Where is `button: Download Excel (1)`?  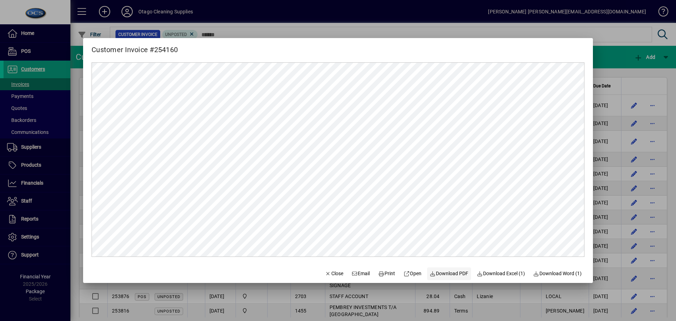
button: Download Excel (1) is located at coordinates (501, 274).